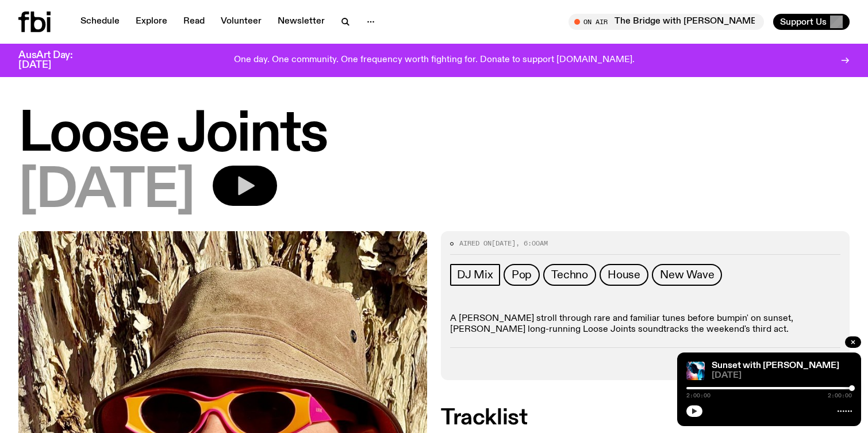 The width and height of the screenshot is (868, 433). Describe the element at coordinates (624, 275) in the screenshot. I see `a: House` at that location.